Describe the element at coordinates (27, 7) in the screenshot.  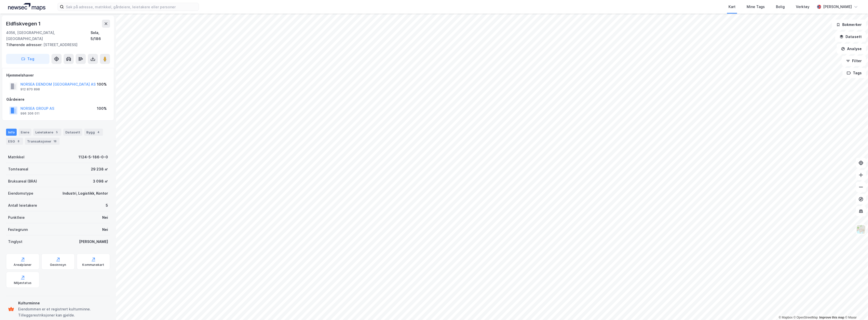
I see `img: logo.a4113a55bc3d86da70a041830d287a7e.svg` at that location.